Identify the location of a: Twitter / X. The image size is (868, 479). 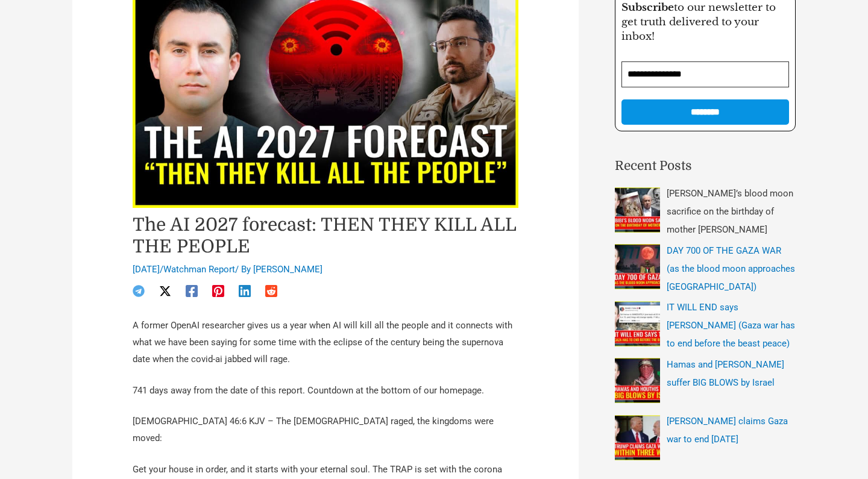
(165, 291).